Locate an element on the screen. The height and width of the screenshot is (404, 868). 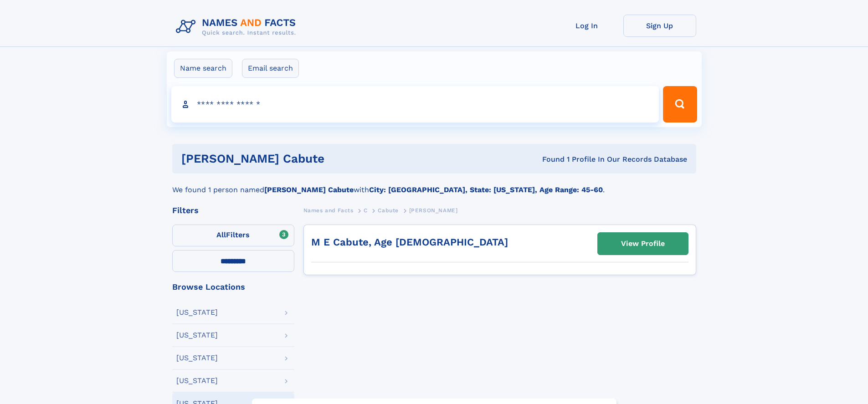
a: Cabute is located at coordinates (388, 210).